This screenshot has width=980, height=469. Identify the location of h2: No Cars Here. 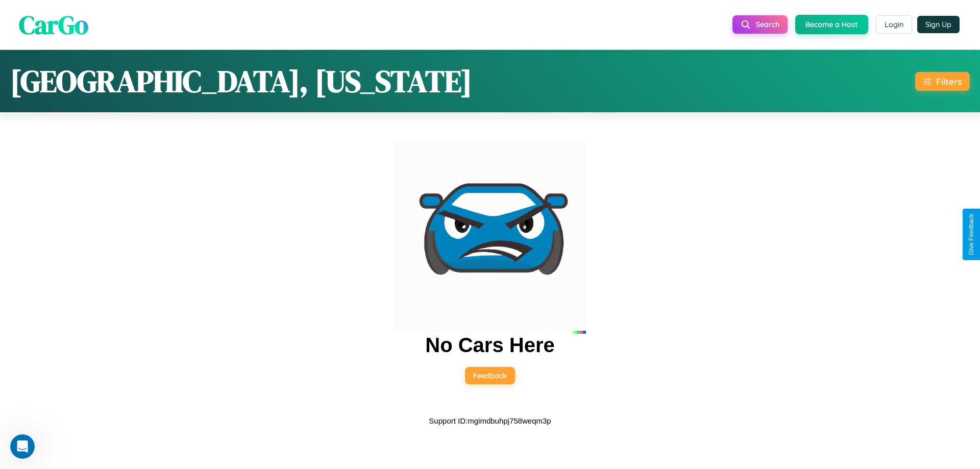
(490, 345).